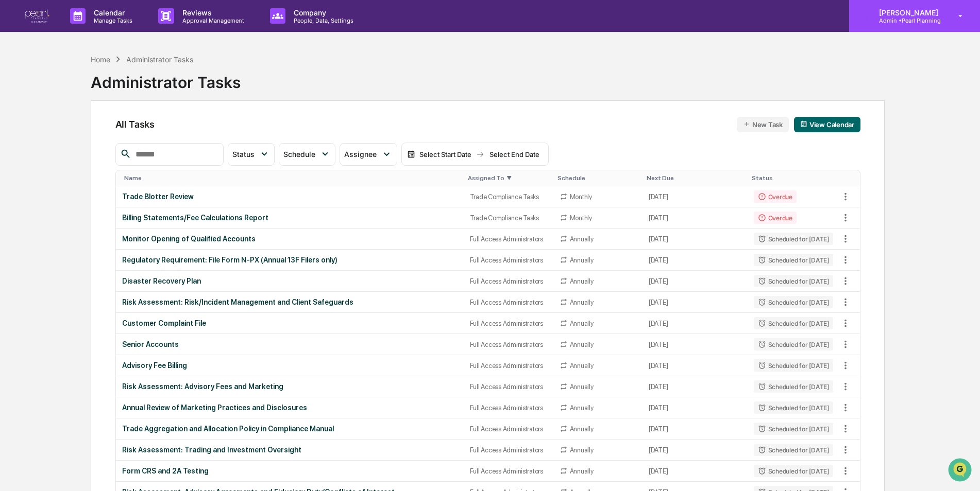 The height and width of the screenshot is (491, 980). Describe the element at coordinates (411, 155) in the screenshot. I see `img: calendar` at that location.